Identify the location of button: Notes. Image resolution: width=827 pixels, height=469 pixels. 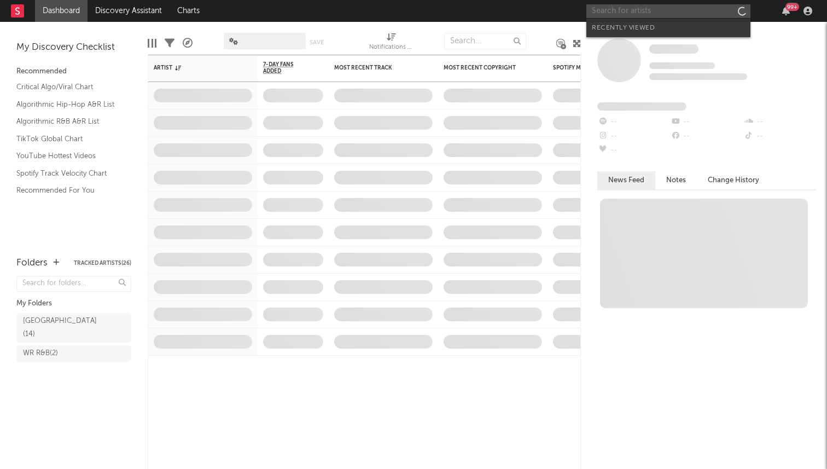
(676, 180).